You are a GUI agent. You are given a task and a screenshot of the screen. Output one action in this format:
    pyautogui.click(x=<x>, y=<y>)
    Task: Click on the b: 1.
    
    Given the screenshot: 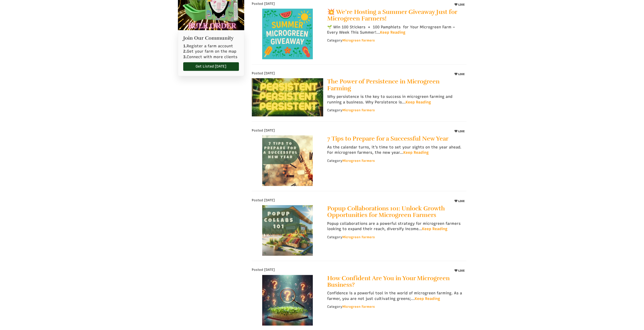 What is the action you would take?
    pyautogui.click(x=185, y=46)
    